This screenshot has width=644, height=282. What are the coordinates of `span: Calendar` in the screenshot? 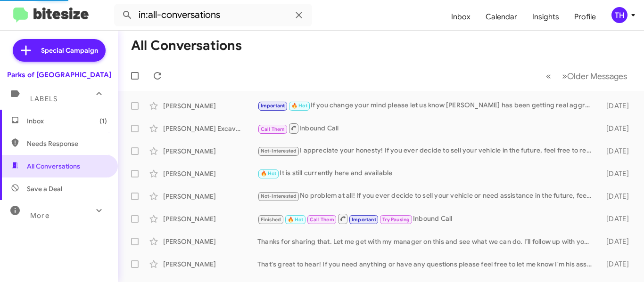 It's located at (501, 17).